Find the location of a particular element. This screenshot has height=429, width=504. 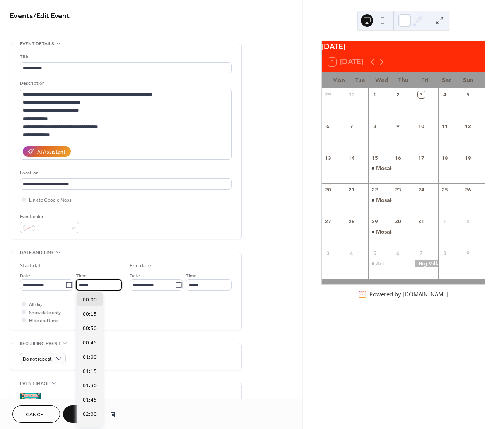

div: 22 is located at coordinates (375, 189).